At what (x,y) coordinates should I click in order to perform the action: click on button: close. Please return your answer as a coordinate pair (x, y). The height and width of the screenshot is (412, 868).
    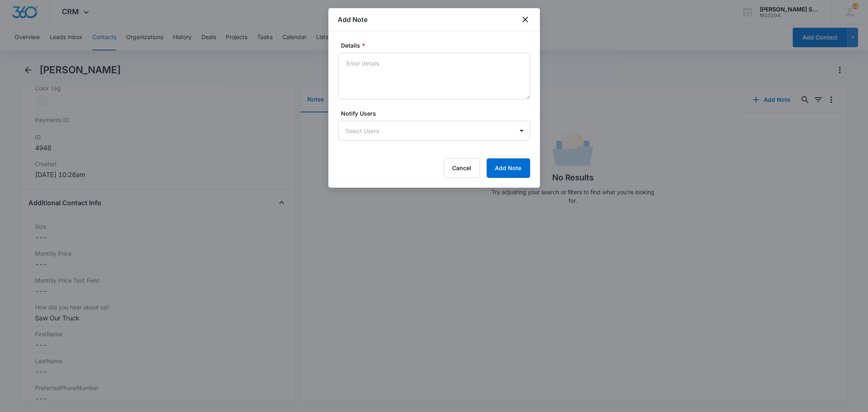
    Looking at the image, I should click on (525, 20).